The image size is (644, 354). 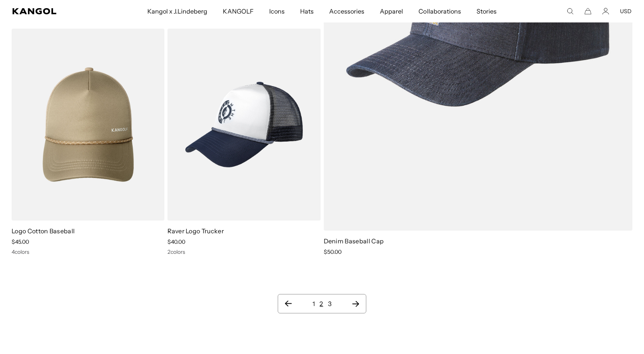 What do you see at coordinates (314, 304) in the screenshot?
I see `a: 1 page` at bounding box center [314, 304].